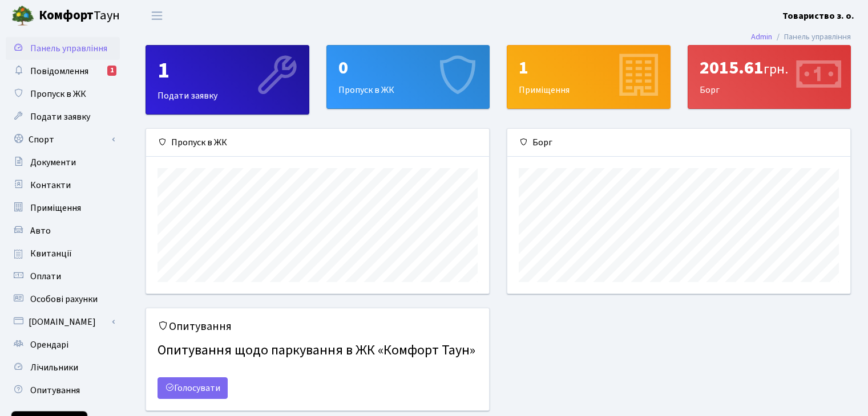 This screenshot has width=868, height=416. Describe the element at coordinates (63, 162) in the screenshot. I see `a: Документи` at that location.